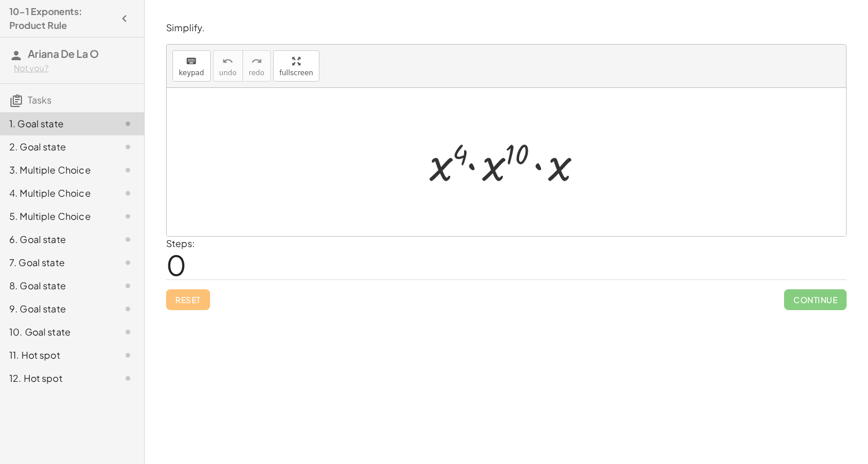 Image resolution: width=868 pixels, height=464 pixels. Describe the element at coordinates (228, 66) in the screenshot. I see `button: undoundo` at that location.